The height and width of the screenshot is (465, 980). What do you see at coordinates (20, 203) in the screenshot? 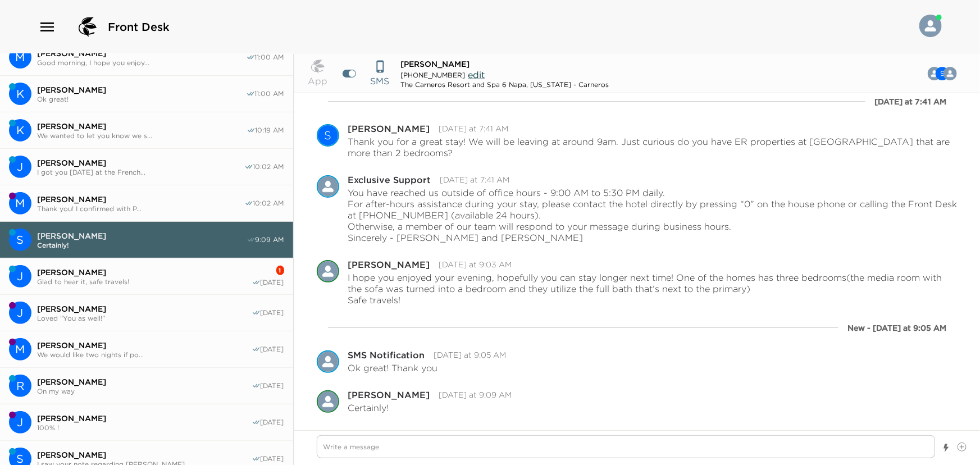
I see `div: Michael Hensley` at bounding box center [20, 203].